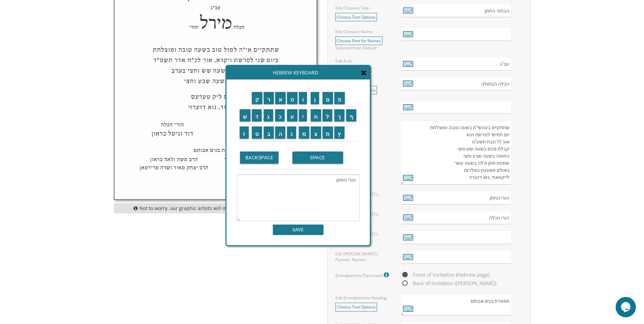 Image resolution: width=644 pixels, height=324 pixels. I want to click on input: ש, so click(245, 115).